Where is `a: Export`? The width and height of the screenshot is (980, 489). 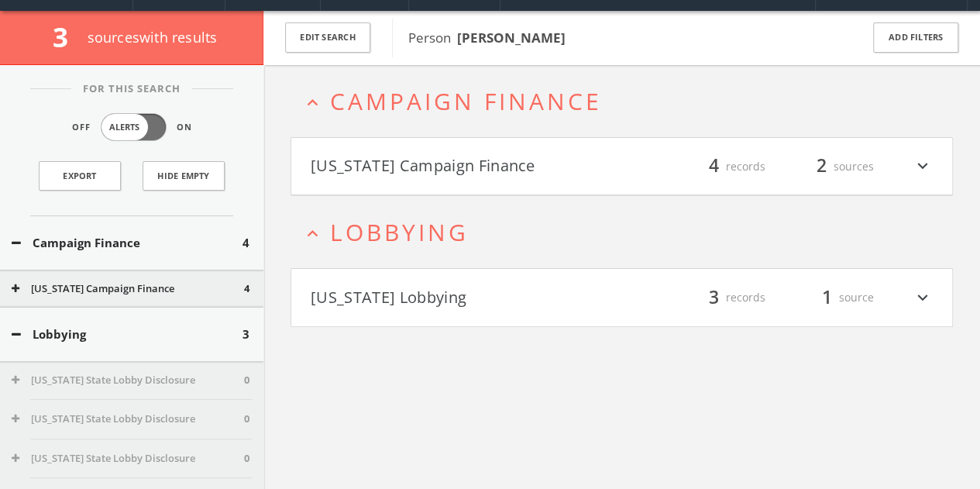 a: Export is located at coordinates (79, 176).